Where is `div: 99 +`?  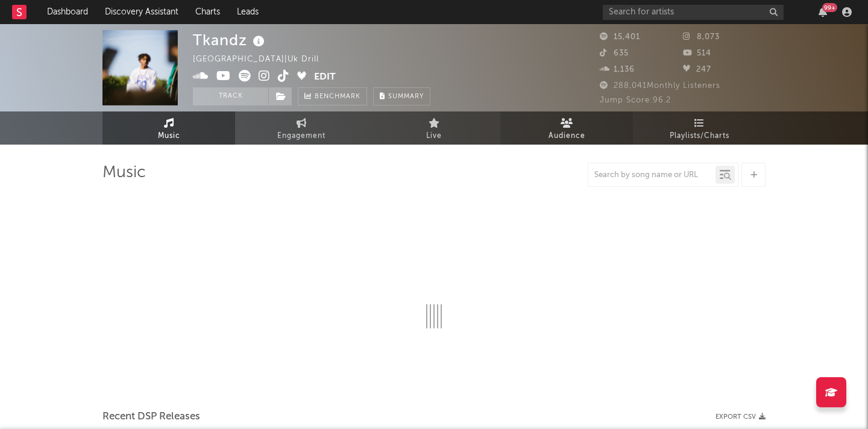 div: 99 + is located at coordinates (829, 7).